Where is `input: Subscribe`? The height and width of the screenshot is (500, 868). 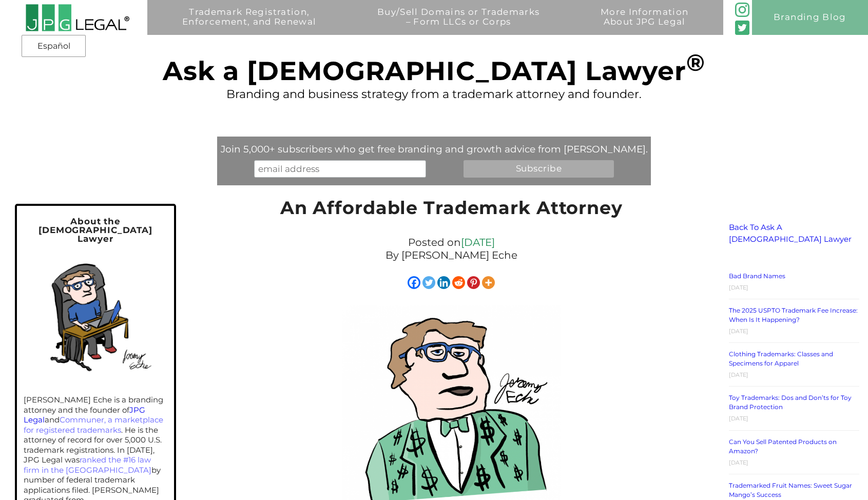 input: Subscribe is located at coordinates (539, 169).